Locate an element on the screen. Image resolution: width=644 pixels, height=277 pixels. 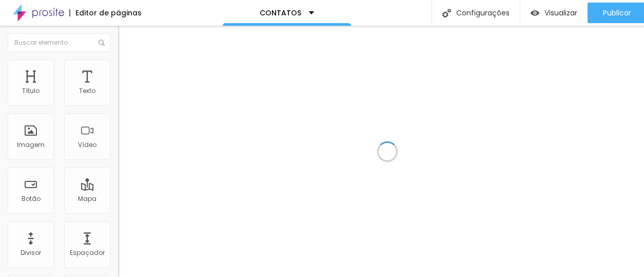
button: Visualizar is located at coordinates (554, 13).